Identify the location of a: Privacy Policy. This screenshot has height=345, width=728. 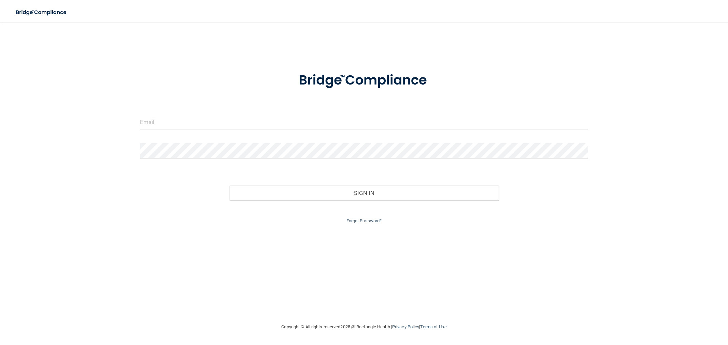
(405, 327).